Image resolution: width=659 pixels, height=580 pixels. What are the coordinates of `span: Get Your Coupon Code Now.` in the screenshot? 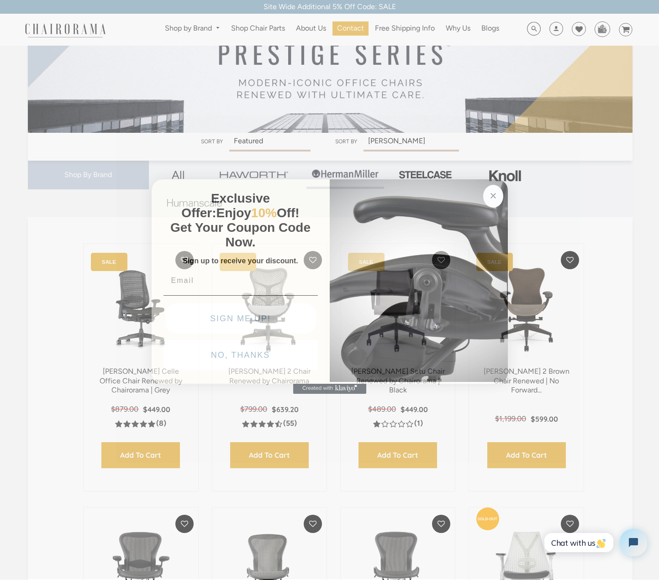 It's located at (240, 235).